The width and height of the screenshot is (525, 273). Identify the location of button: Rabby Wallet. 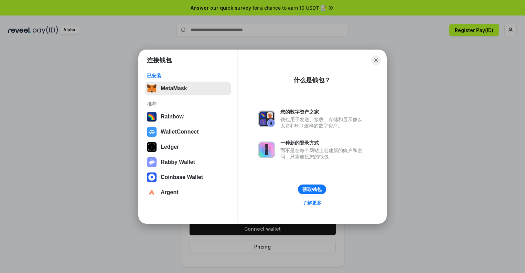
(188, 162).